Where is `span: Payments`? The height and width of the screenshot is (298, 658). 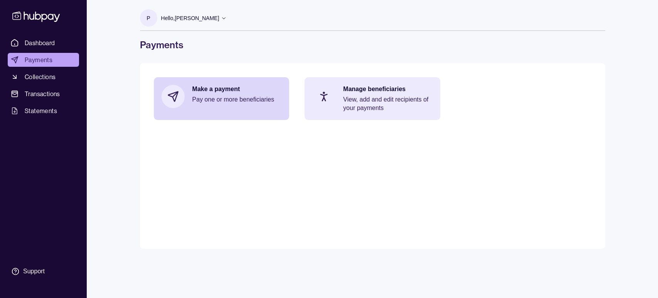 span: Payments is located at coordinates (39, 60).